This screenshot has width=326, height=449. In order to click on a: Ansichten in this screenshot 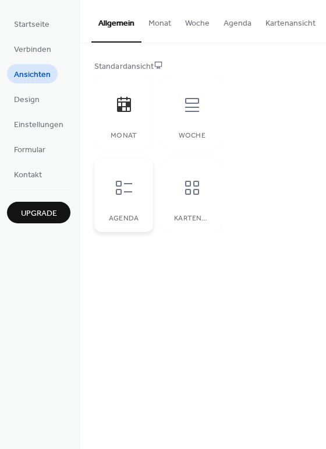, I will do `click(32, 73)`.